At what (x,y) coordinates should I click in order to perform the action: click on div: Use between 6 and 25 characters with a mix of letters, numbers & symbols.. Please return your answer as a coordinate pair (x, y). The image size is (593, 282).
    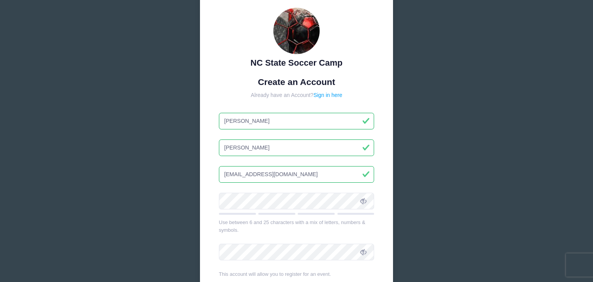
    Looking at the image, I should click on (296, 226).